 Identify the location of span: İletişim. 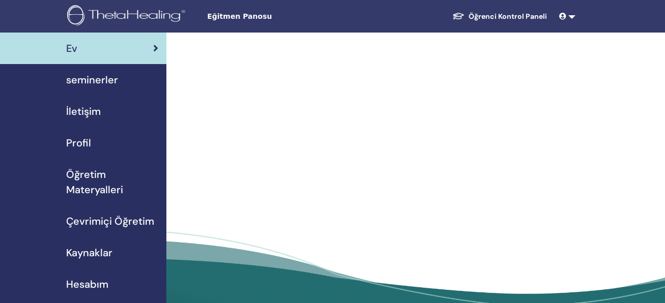
(83, 111).